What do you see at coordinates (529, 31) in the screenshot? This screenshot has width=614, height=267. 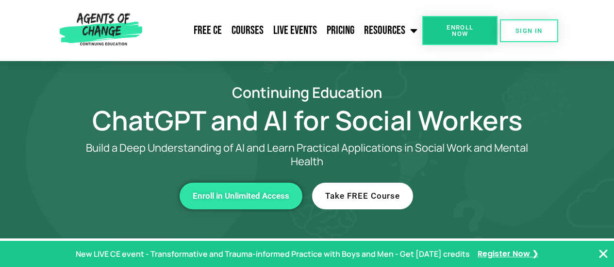 I see `a: SIGN IN` at bounding box center [529, 31].